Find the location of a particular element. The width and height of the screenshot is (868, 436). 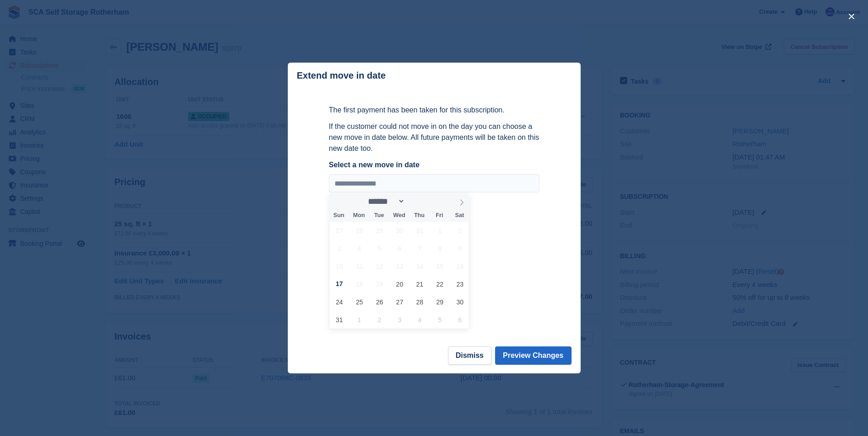

span: Wed is located at coordinates (399, 216).